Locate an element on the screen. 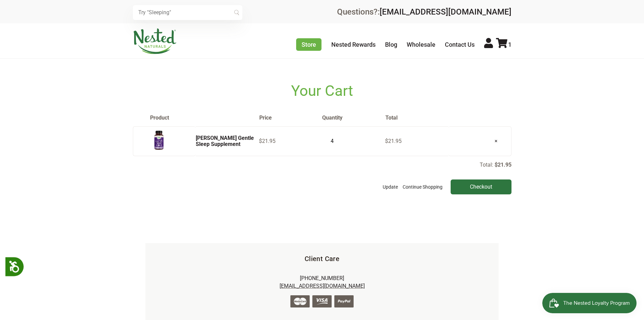 This screenshot has width=644, height=320. a: 1 is located at coordinates (504, 44).